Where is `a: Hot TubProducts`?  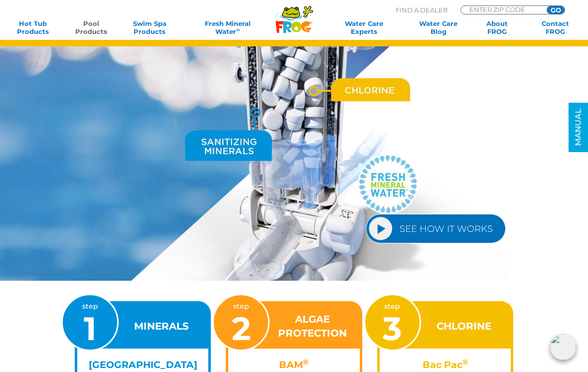
a: Hot TubProducts is located at coordinates (32, 28).